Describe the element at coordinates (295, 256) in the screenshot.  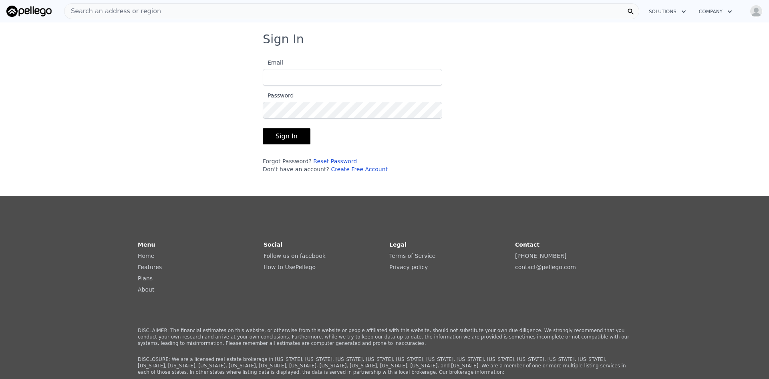
I see `a: Follow us on facebook` at that location.